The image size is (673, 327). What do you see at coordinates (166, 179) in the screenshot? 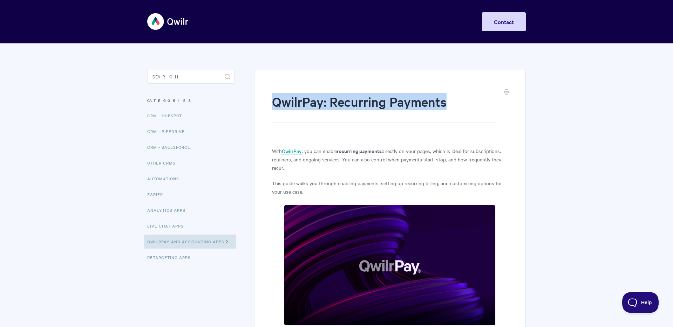
I see `a: Automations` at bounding box center [166, 179].